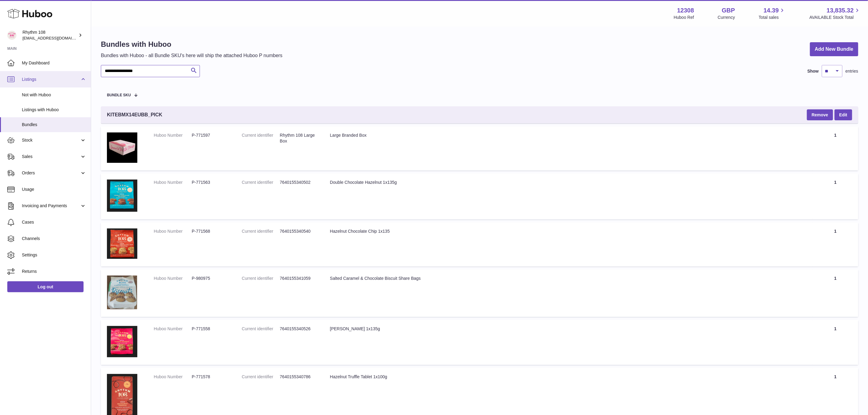 The height and width of the screenshot is (415, 868). What do you see at coordinates (772, 13) in the screenshot?
I see `a: 14.39 Total sales` at bounding box center [772, 13].